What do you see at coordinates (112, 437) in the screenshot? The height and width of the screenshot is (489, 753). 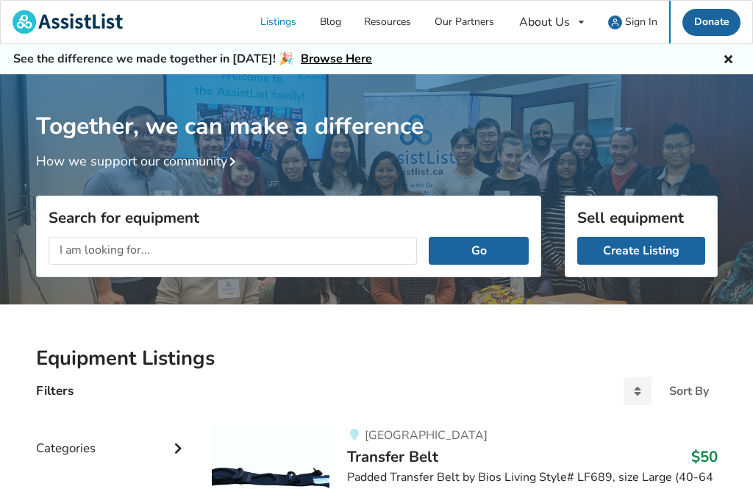 I see `div: Categories` at bounding box center [112, 437].